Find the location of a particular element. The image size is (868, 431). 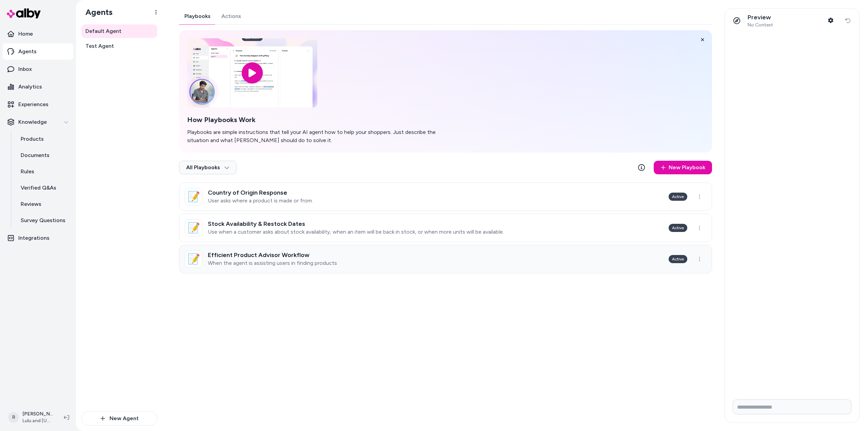

a: Integrations is located at coordinates (38, 238).